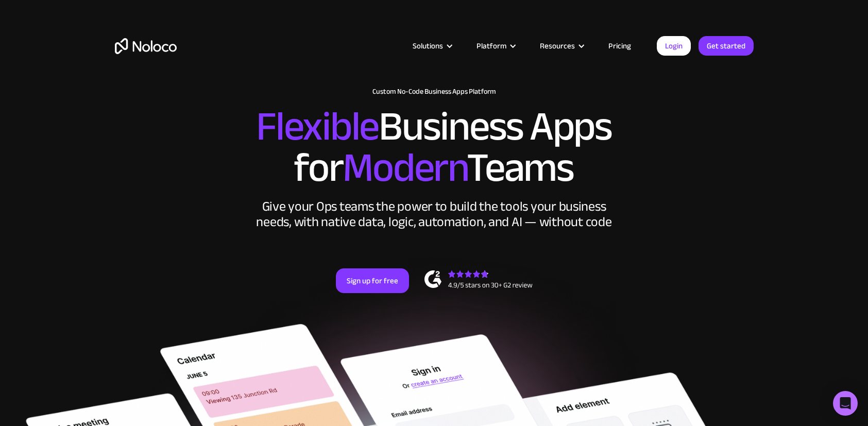 The image size is (868, 426). I want to click on span: Flexible, so click(318, 126).